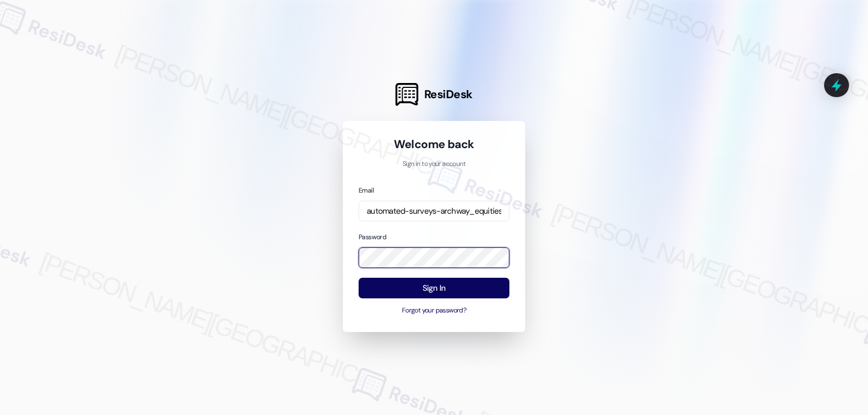  Describe the element at coordinates (434, 165) in the screenshot. I see `p: Sign in to your account` at that location.